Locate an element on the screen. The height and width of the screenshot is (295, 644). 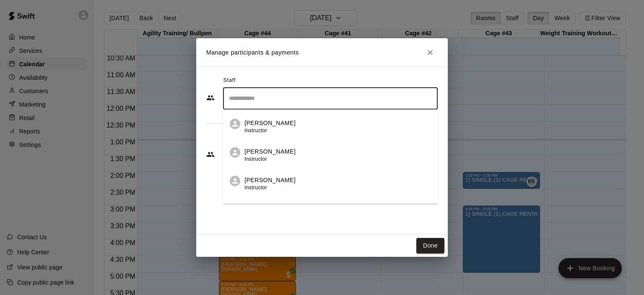
div: Drew Sims is located at coordinates (235, 152).